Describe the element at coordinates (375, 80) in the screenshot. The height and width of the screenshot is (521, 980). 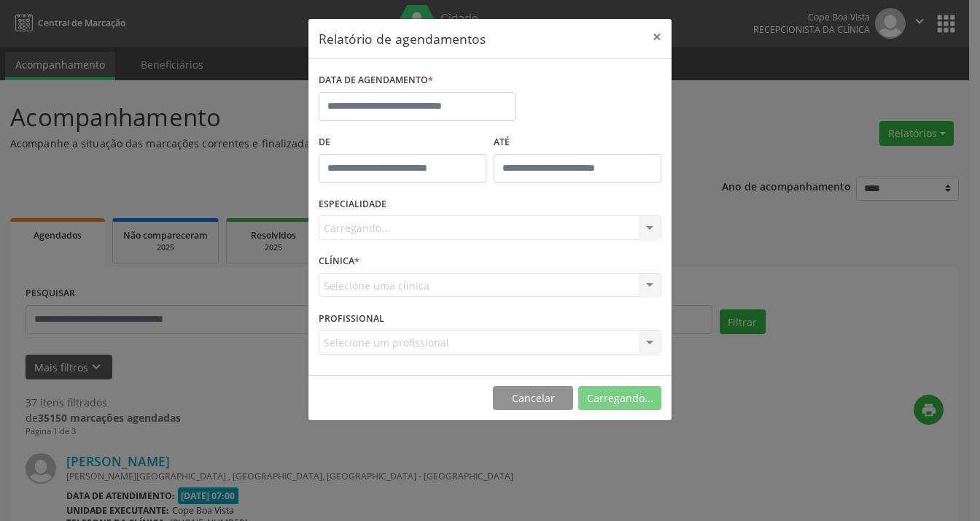
I see `label: DATA DE AGENDAMENTO` at that location.